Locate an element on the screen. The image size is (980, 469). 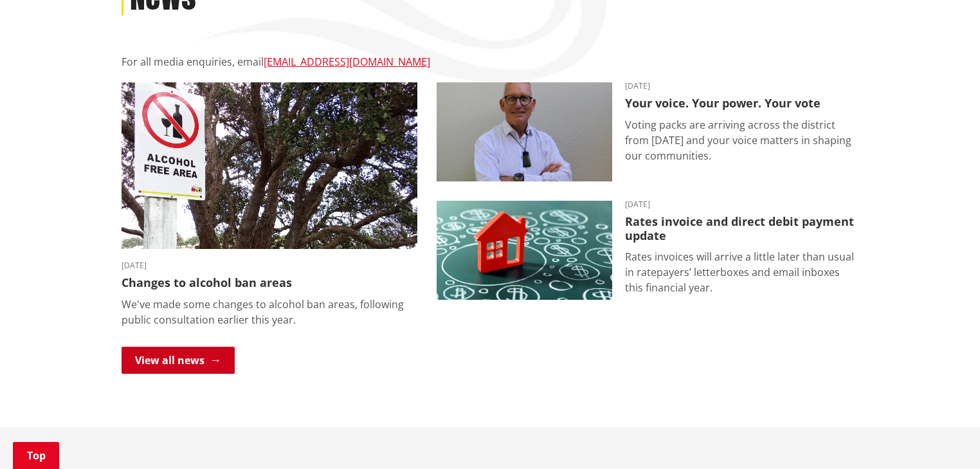
h3: Changes to alcohol ban areas is located at coordinates (270, 283).